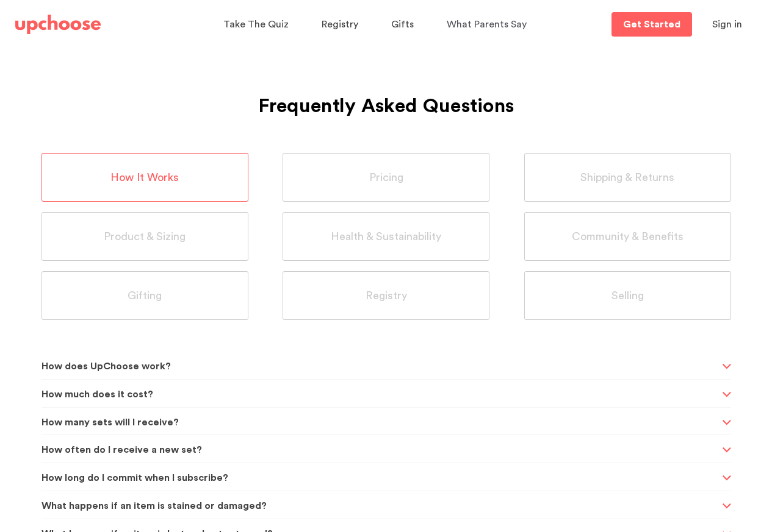 This screenshot has width=772, height=532. What do you see at coordinates (145, 295) in the screenshot?
I see `span: Gifting` at bounding box center [145, 295].